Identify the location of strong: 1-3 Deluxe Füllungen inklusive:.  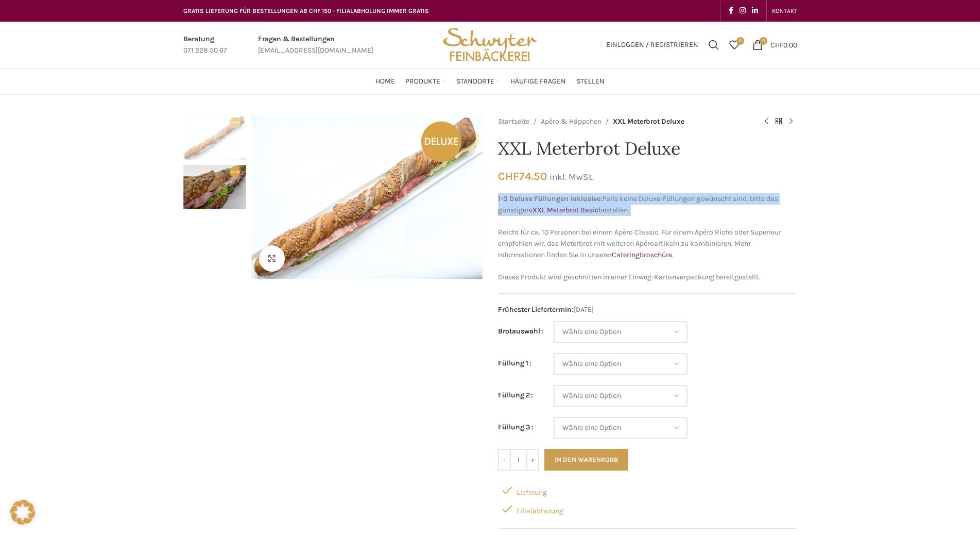
(550, 198).